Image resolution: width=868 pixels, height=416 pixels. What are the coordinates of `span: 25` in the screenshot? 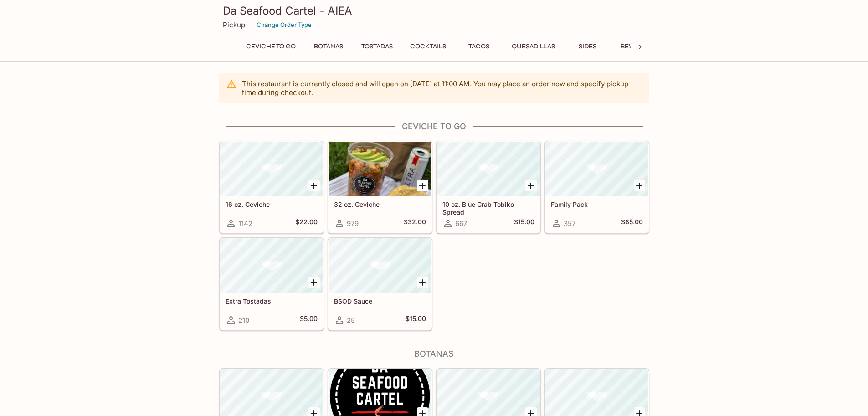 It's located at (351, 320).